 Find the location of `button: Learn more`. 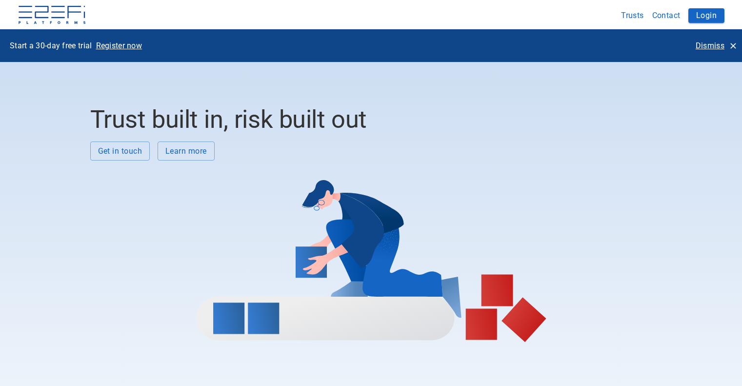

button: Learn more is located at coordinates (186, 151).